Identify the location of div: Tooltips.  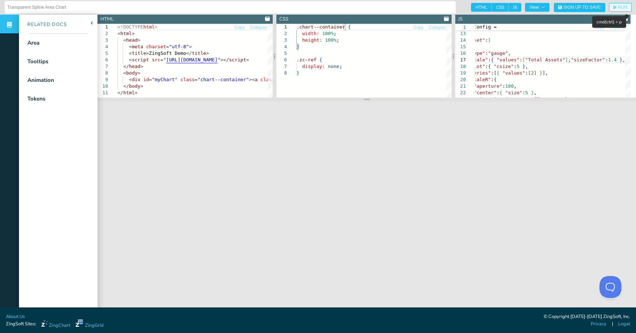
(38, 61).